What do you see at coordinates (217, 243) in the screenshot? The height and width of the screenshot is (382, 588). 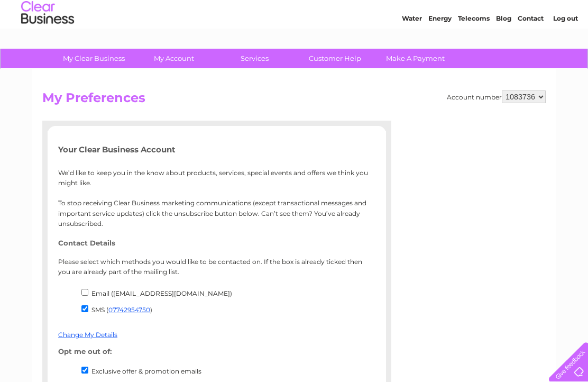 I see `h4: Contact Details` at bounding box center [217, 243].